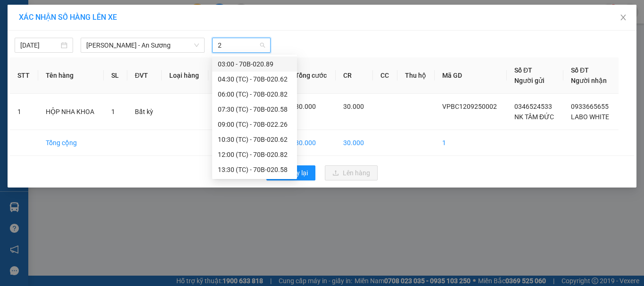 The image size is (644, 286). I want to click on td: Bất kỳ, so click(145, 111).